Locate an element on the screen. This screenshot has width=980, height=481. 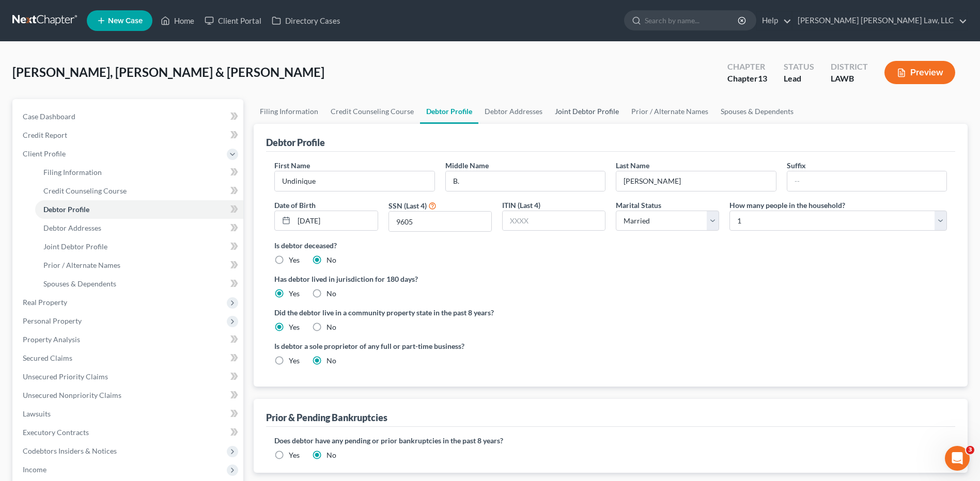
a: Directory Cases is located at coordinates (306, 21).